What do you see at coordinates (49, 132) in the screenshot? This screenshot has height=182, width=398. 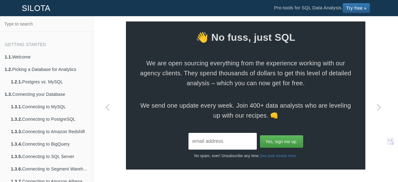 I see `a: 1.3.3.Connecting to Amazon Redshift` at bounding box center [49, 132].